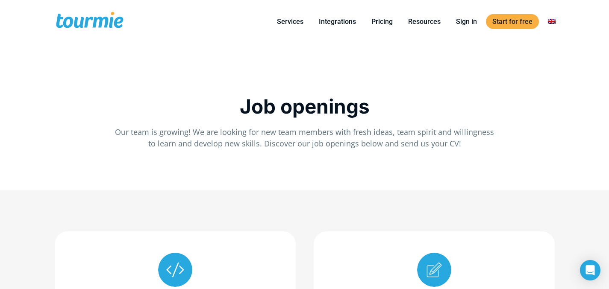 The width and height of the screenshot is (609, 289). I want to click on a: Start for free, so click(512, 21).